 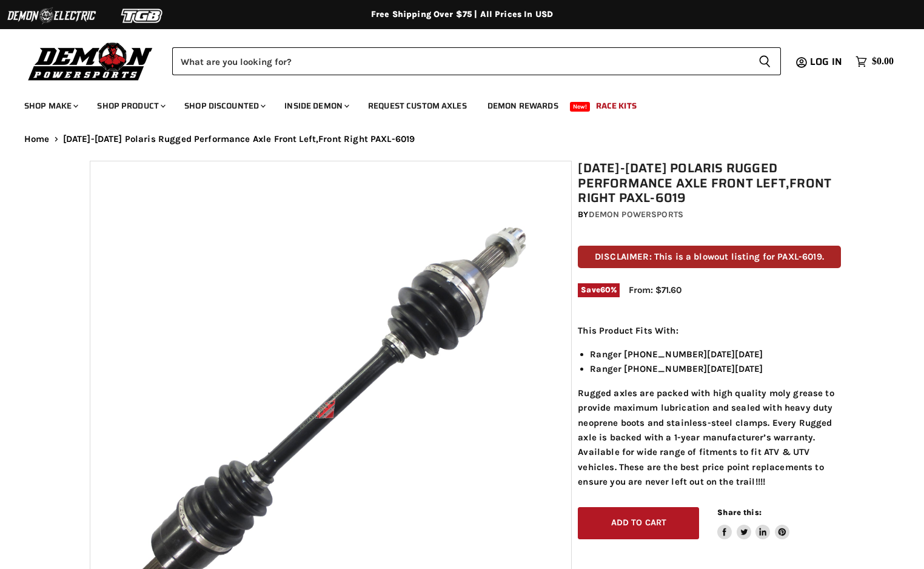 What do you see at coordinates (598, 290) in the screenshot?
I see `span: Save %` at bounding box center [598, 290].